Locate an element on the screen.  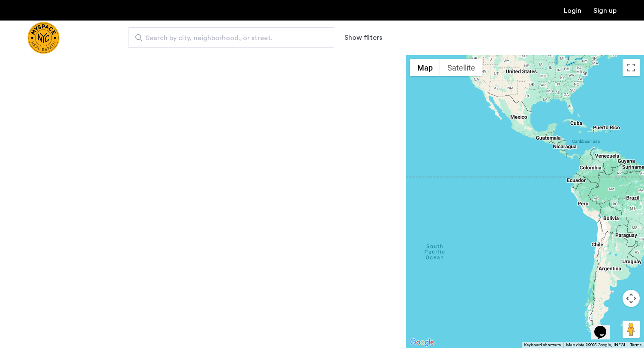
button: Show satellite imagery is located at coordinates (461, 67).